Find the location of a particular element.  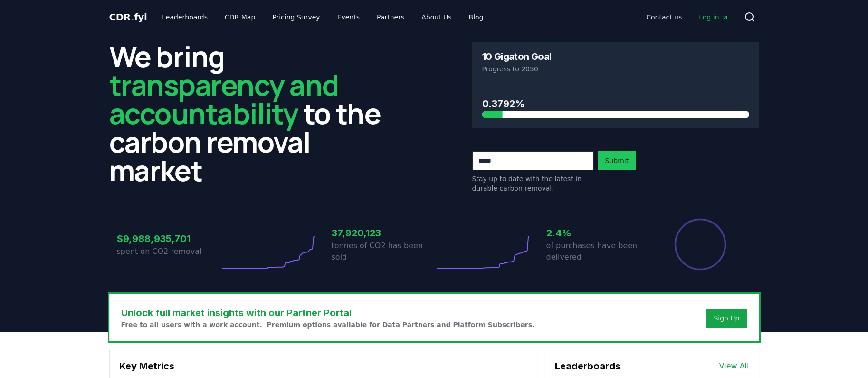

p: of purchases have been delivered is located at coordinates (598, 252).